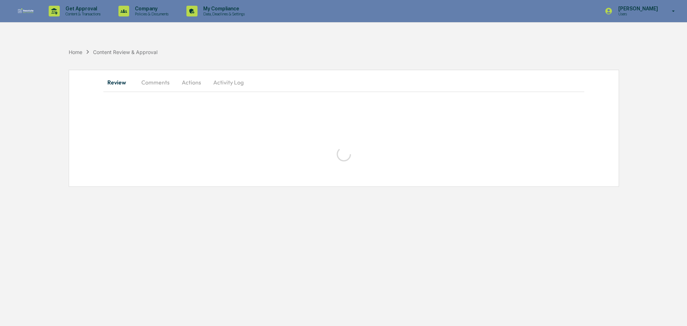 This screenshot has width=687, height=326. I want to click on p: Get Approval, so click(82, 9).